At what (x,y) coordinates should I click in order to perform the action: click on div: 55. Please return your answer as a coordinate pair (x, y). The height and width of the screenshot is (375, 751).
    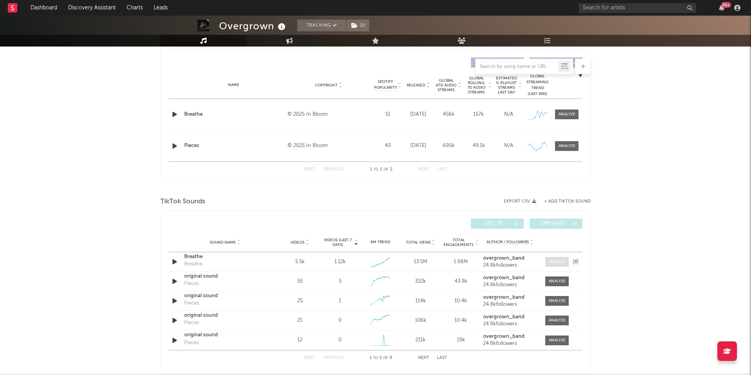
    Looking at the image, I should click on (300, 282).